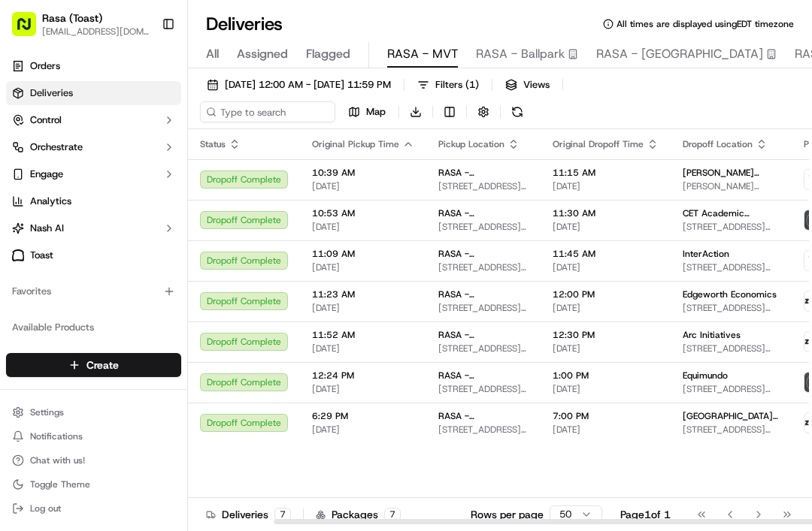 The height and width of the screenshot is (531, 812). What do you see at coordinates (447, 85) in the screenshot?
I see `button: Filters(1)` at bounding box center [447, 85].